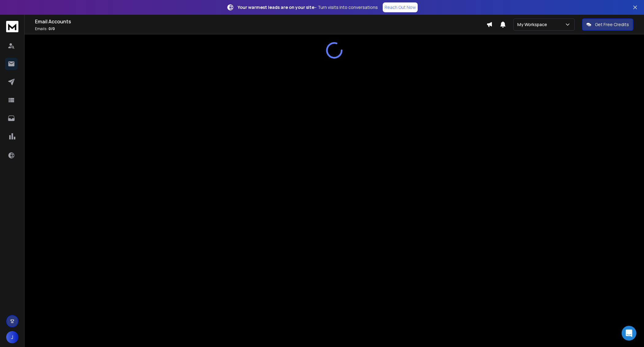 The width and height of the screenshot is (644, 347). Describe the element at coordinates (308, 7) in the screenshot. I see `p: – Turn visits into conversations` at that location.